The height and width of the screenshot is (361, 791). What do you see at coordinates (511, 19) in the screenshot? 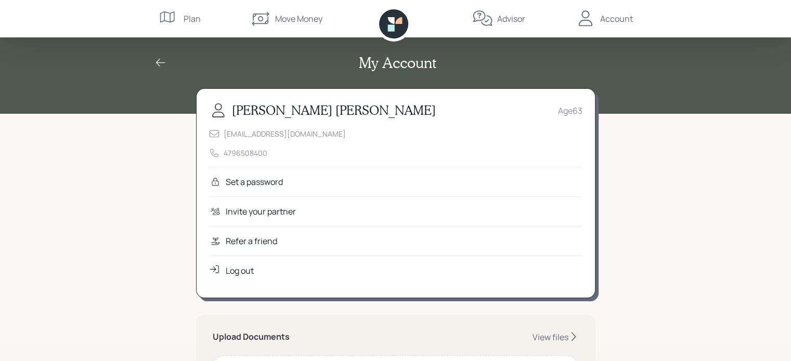
I see `div: Advisor` at bounding box center [511, 19].